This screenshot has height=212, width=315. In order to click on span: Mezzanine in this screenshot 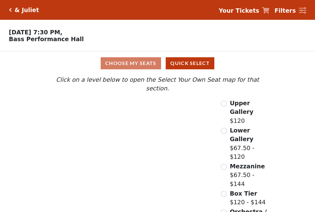, I will do `click(247, 166)`.